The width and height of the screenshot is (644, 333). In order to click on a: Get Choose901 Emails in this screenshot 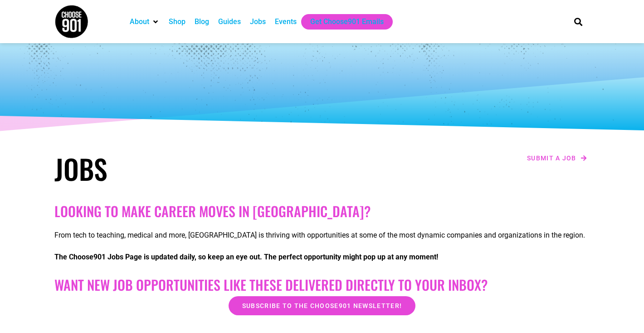, I will do `click(347, 22)`.